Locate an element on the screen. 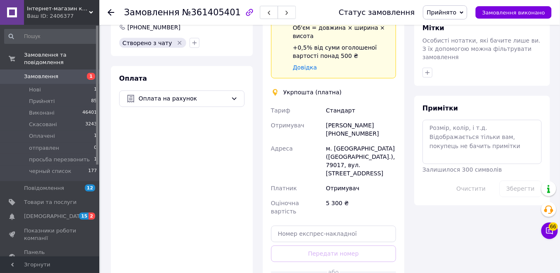  span: Адреса is located at coordinates (282, 146).